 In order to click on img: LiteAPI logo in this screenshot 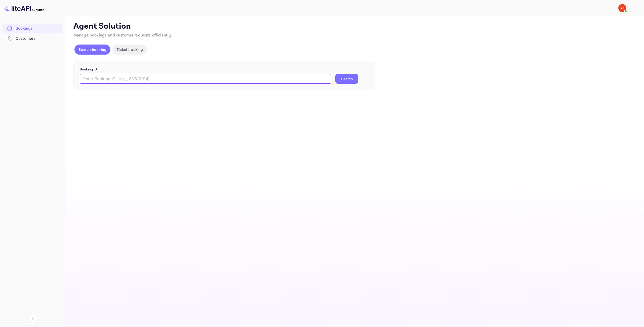, I will do `click(24, 8)`.